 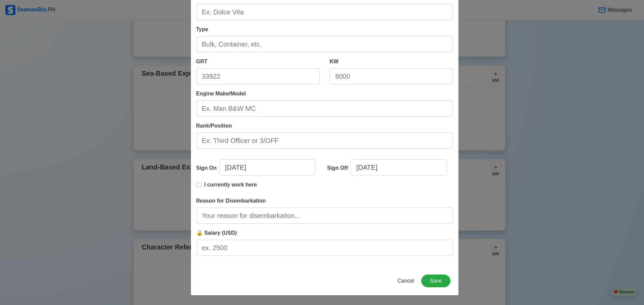 I want to click on input: Ex: Third Officer or 3/OFF, so click(x=325, y=141).